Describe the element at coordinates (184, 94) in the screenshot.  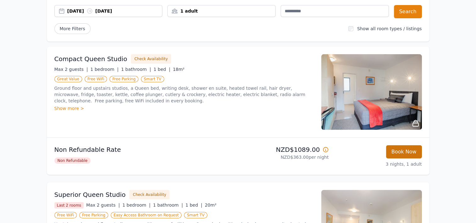
I see `p: Ground floor and upstairs studios, a Queen bed, writing desk, shower en suite, heated towel rail,...` at that location.